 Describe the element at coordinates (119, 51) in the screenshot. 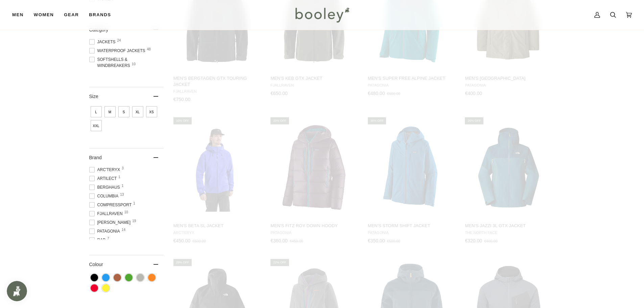

I see `span: Waterproof Jackets` at that location.